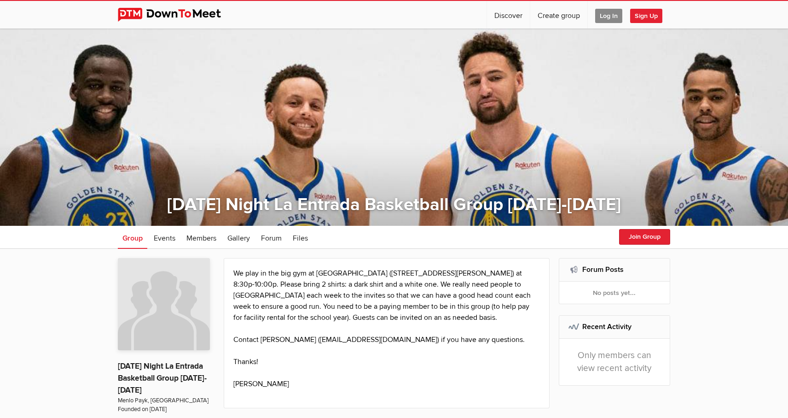 This screenshot has height=418, width=788. I want to click on img: Thursday Night La Entrada Basketball Group 2025-2026, so click(164, 304).